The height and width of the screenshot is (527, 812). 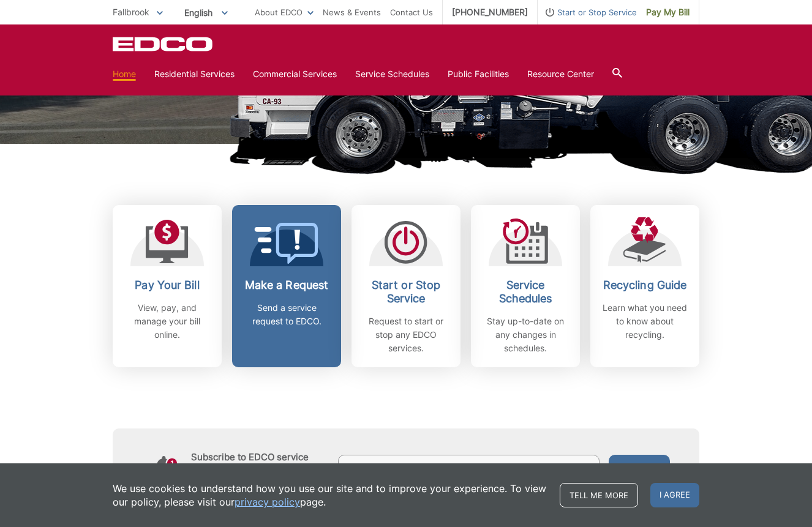 I want to click on p: Request to start or stop any EDCO services., so click(x=406, y=335).